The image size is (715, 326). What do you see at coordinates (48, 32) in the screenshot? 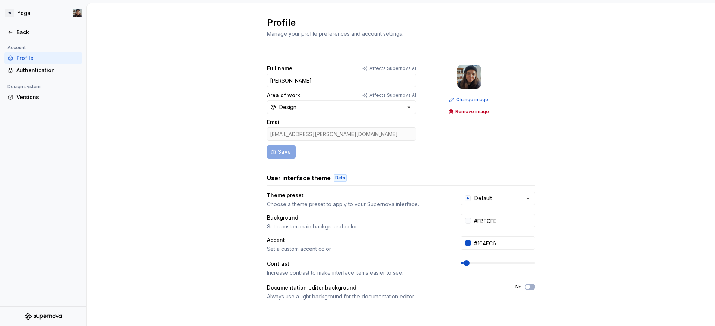
I see `div: Back` at bounding box center [48, 32].